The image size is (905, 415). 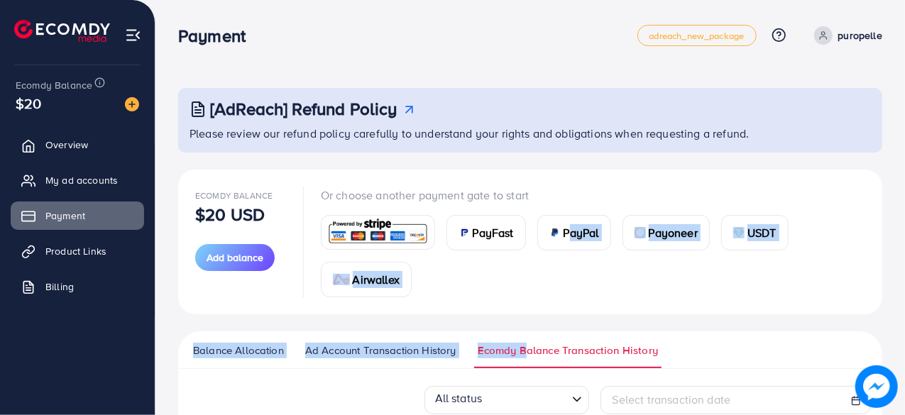 I want to click on a: Product Links, so click(x=77, y=251).